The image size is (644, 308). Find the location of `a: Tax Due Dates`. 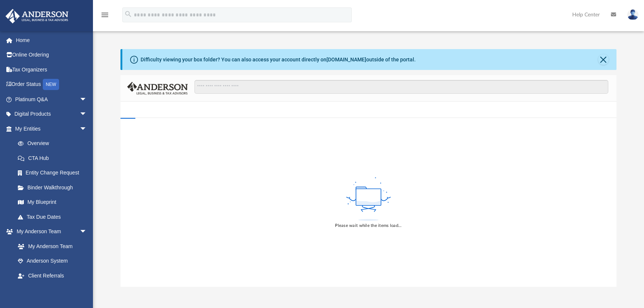

a: Tax Due Dates is located at coordinates (54, 217).